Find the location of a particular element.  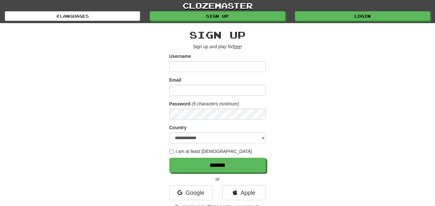

a: Google is located at coordinates (191, 193).